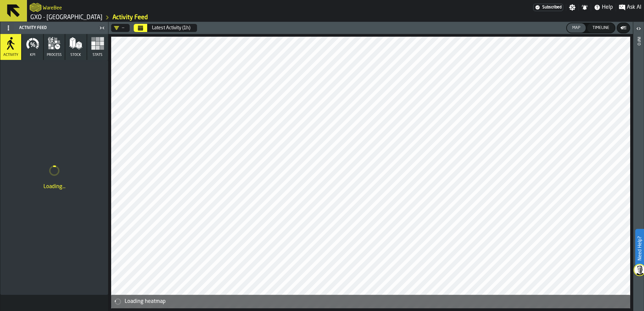 Image resolution: width=644 pixels, height=311 pixels. Describe the element at coordinates (623, 28) in the screenshot. I see `button: button-` at that location.